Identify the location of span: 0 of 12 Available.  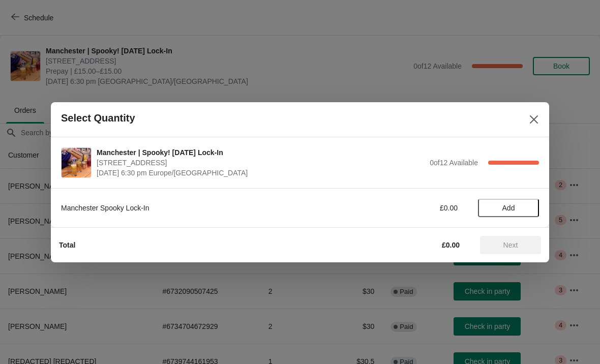
(454, 163).